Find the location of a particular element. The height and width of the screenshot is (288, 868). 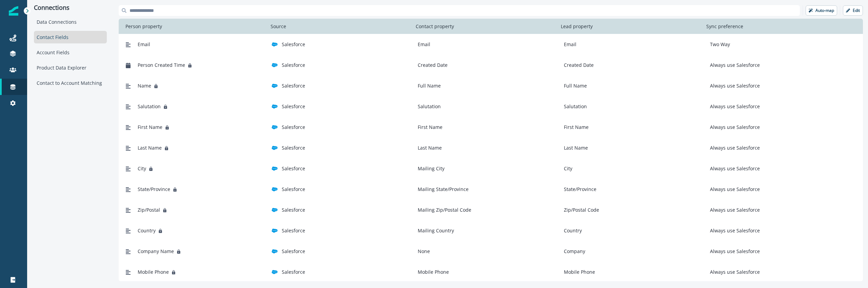

span: Last Name is located at coordinates (150, 148).